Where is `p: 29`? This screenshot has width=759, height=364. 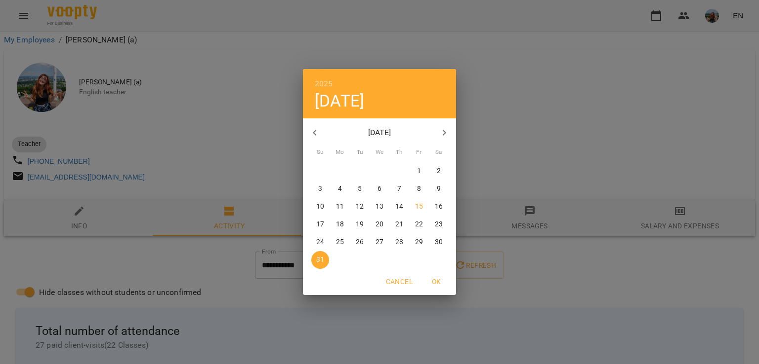
p: 29 is located at coordinates (419, 242).